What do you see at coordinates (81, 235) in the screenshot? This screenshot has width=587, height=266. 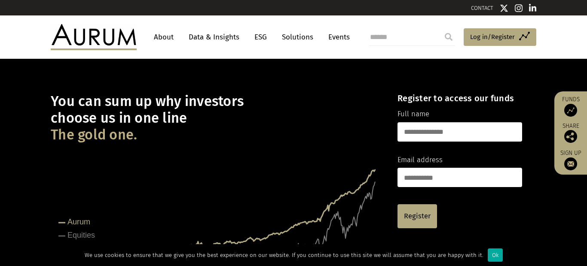 I see `tspan: Equities` at bounding box center [81, 235].